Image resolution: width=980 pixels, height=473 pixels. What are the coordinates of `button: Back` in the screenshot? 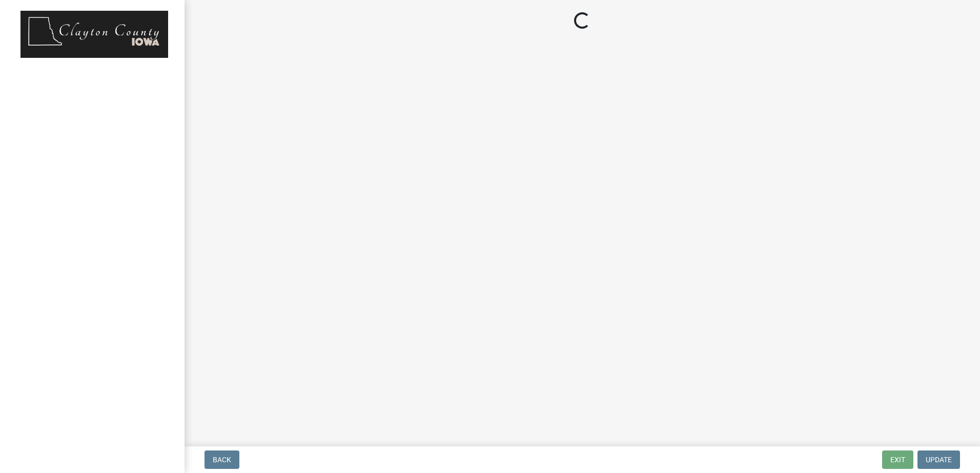 It's located at (222, 460).